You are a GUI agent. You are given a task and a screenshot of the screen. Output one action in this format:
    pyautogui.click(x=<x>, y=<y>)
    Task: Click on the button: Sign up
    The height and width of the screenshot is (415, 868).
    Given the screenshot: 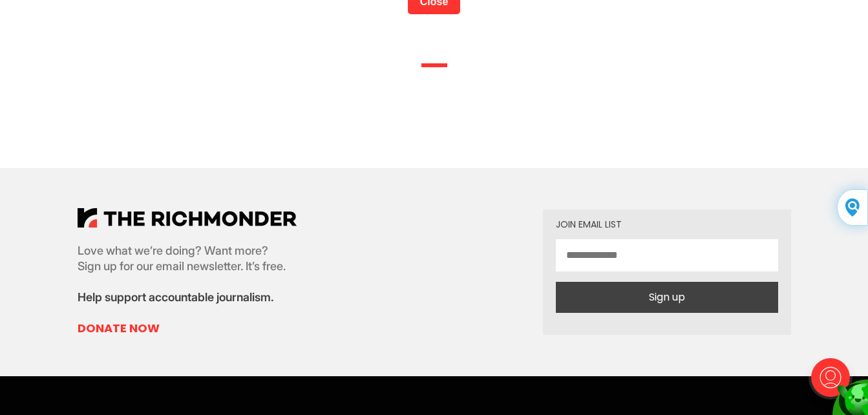 What is the action you would take?
    pyautogui.click(x=666, y=298)
    